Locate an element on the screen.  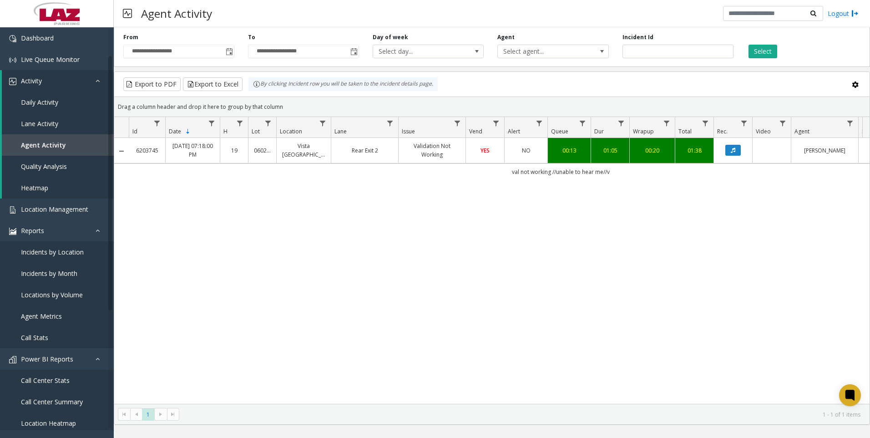
a: Total Filter Menu is located at coordinates (706, 123).